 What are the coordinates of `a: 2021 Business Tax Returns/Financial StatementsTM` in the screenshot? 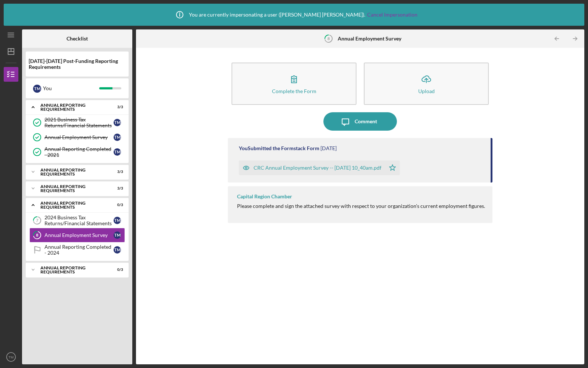 It's located at (77, 123).